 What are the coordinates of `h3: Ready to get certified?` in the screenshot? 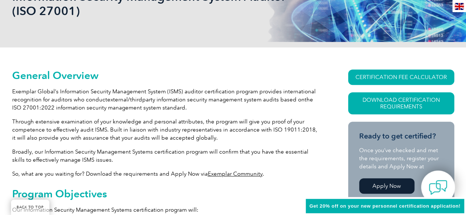 It's located at (401, 136).